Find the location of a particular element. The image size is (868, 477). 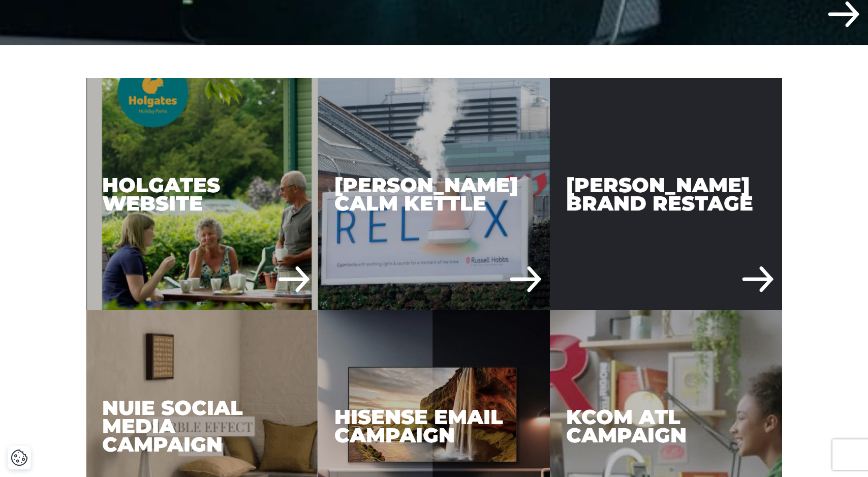

img: Revisit consent button is located at coordinates (19, 458).